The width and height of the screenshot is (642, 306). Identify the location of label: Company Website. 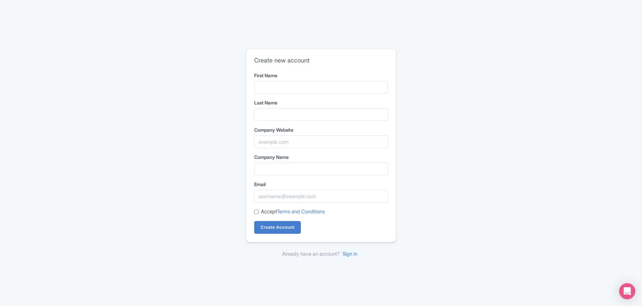
(321, 130).